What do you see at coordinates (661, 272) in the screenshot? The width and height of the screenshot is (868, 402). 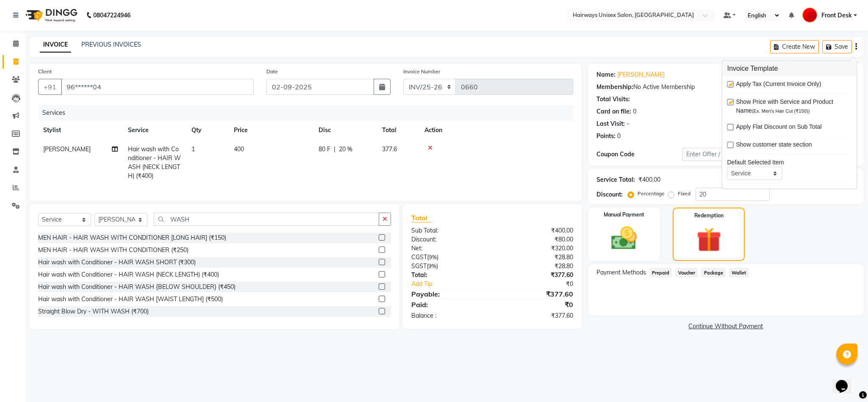 I see `span: Prepaid` at bounding box center [661, 272].